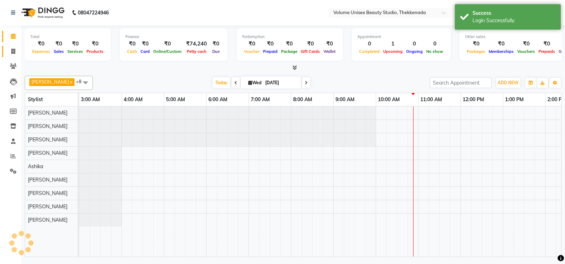 This screenshot has width=565, height=264. I want to click on a: 7:00 AM, so click(260, 100).